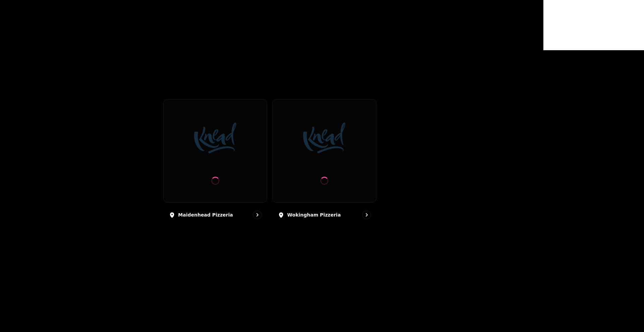  I want to click on a: Maidenhead PizzeriaMaidenhead Pizzeria, so click(215, 162).